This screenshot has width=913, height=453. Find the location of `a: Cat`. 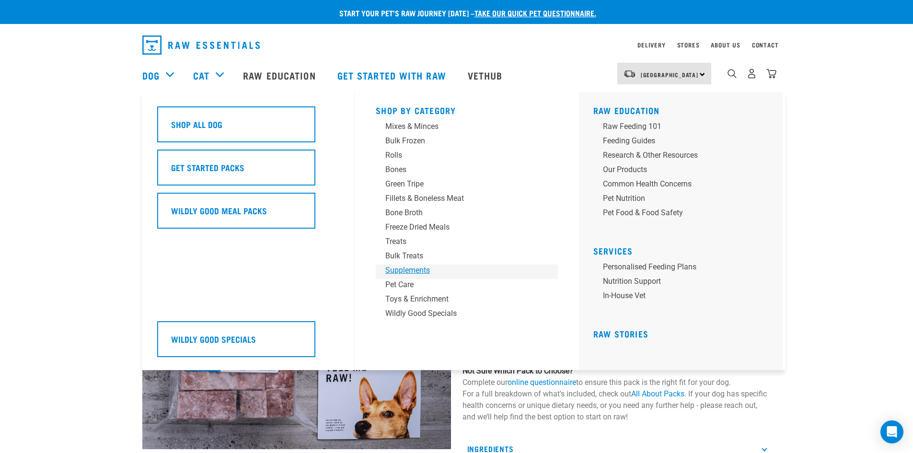

a: Cat is located at coordinates (201, 75).